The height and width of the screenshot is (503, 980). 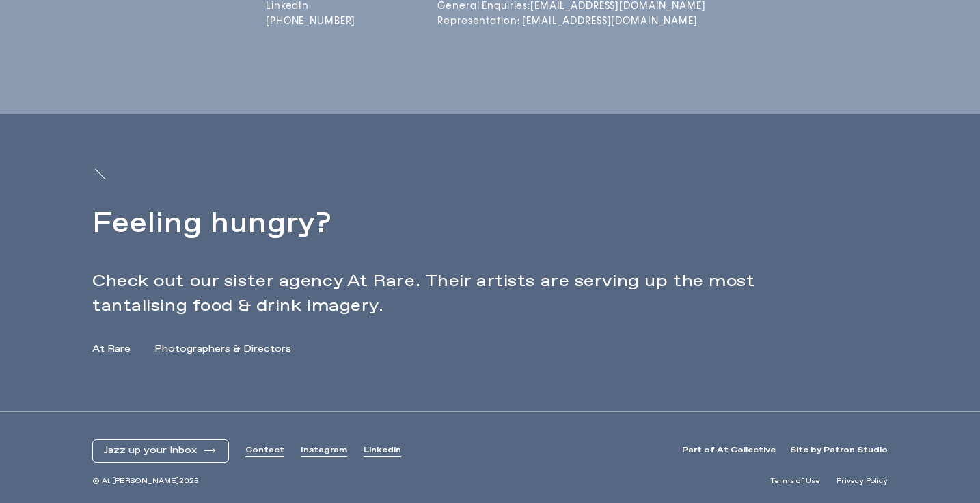 I want to click on a: At Rare, so click(x=111, y=349).